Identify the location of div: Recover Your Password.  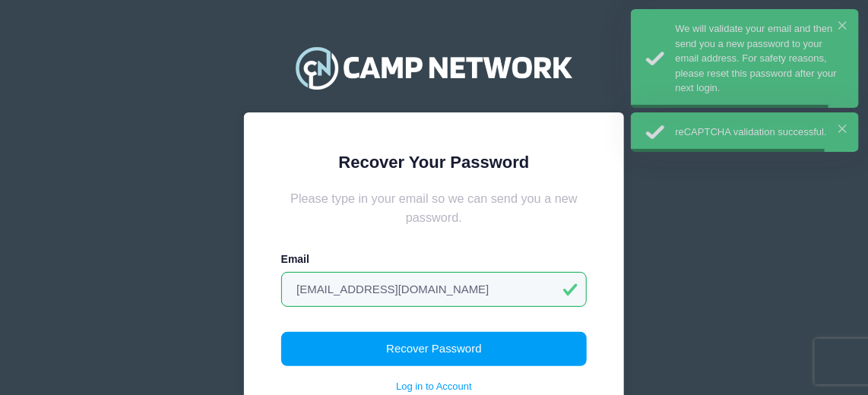
(434, 162).